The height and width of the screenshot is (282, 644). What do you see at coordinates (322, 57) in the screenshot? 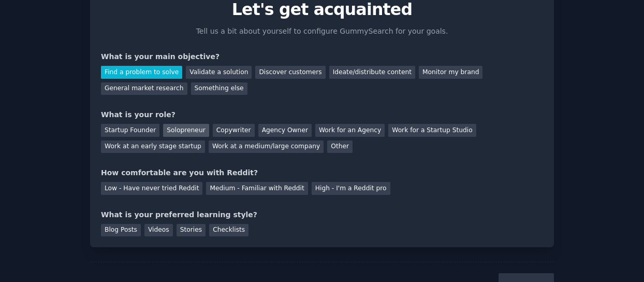
I see `div: What is your main objective?` at bounding box center [322, 57].